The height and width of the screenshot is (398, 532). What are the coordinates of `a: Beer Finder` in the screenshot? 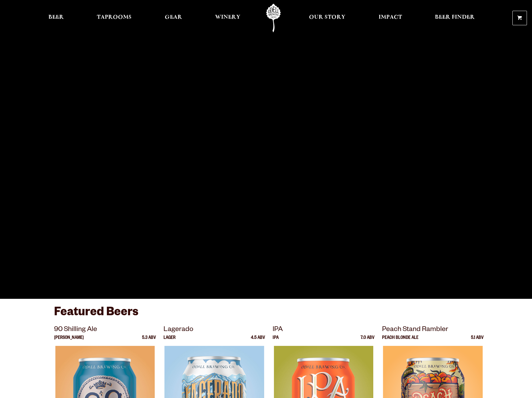 It's located at (455, 18).